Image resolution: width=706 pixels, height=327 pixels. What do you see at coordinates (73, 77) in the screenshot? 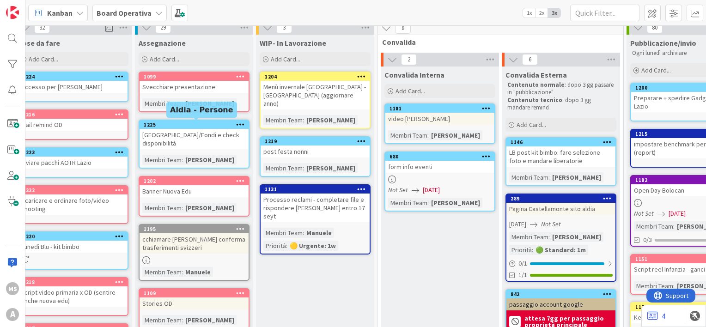
I see `div: 1224` at bounding box center [73, 77].